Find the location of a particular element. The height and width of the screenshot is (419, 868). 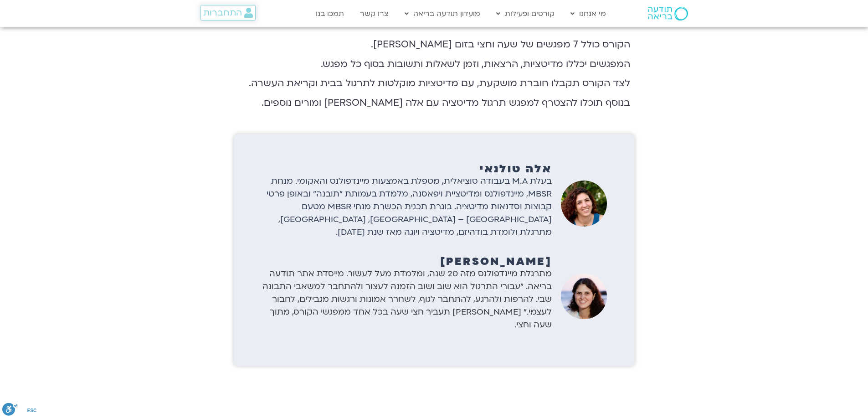

a: מי אנחנו is located at coordinates (588, 14).